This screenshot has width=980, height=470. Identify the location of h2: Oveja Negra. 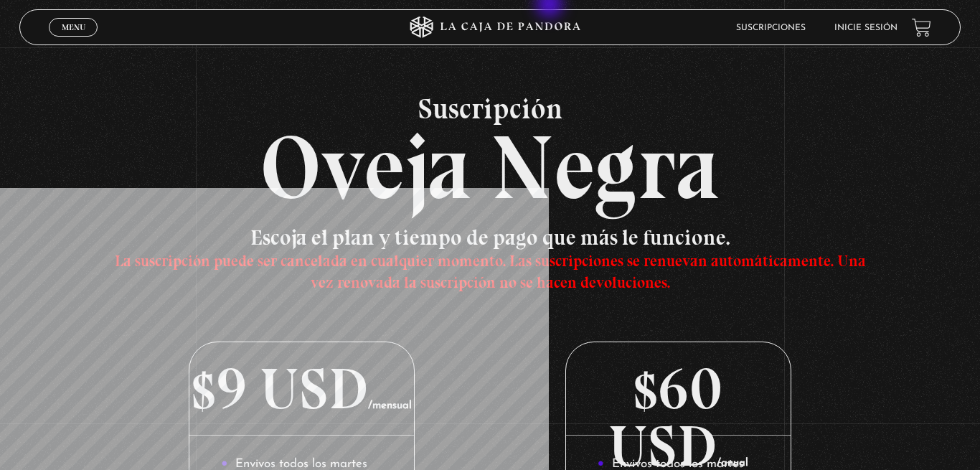
(489, 153).